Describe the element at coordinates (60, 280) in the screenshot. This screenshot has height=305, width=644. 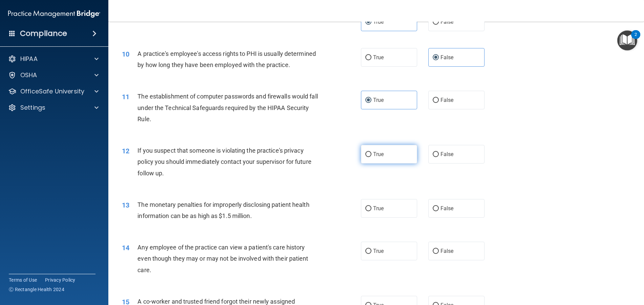
I see `a: Privacy Policy` at that location.